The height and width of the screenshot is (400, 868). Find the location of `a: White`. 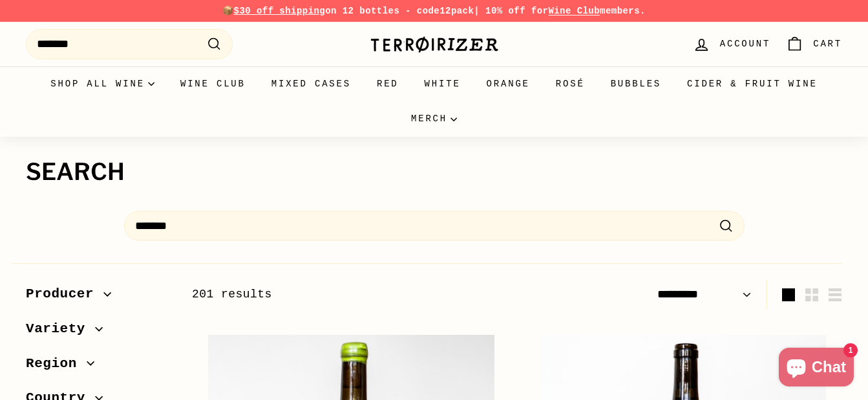

a: White is located at coordinates (443, 84).